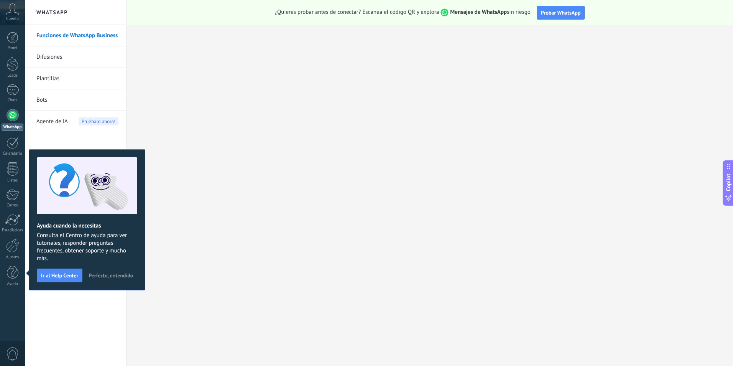  I want to click on li: Funciones de WhatsApp Business, so click(76, 36).